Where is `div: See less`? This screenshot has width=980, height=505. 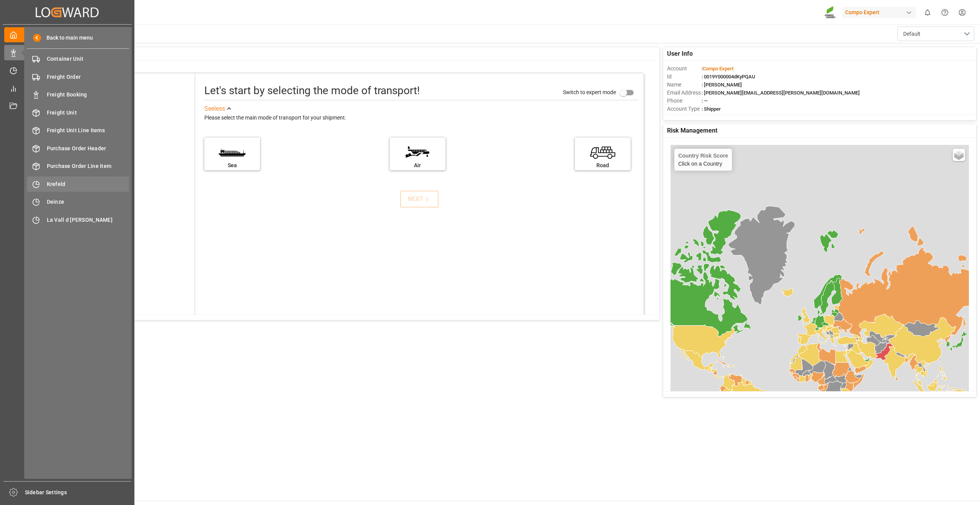
div: See less is located at coordinates (215, 109).